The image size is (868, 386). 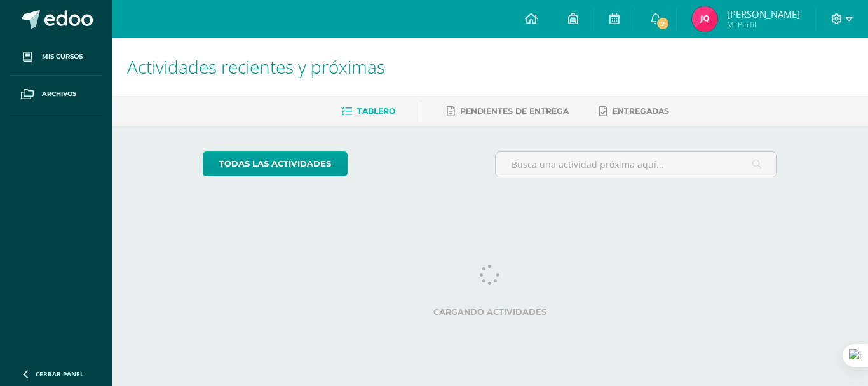 I want to click on span: Actividades recientes y próximas, so click(x=256, y=67).